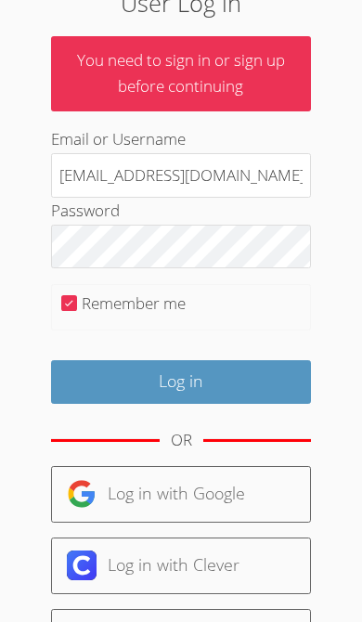 This screenshot has width=362, height=622. Describe the element at coordinates (134, 302) in the screenshot. I see `label: Remember me` at that location.